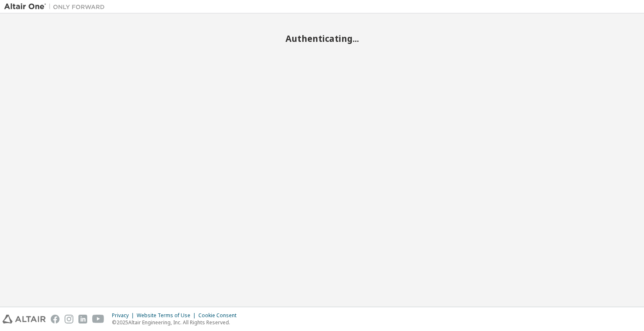  Describe the element at coordinates (124, 316) in the screenshot. I see `div: Privacy` at that location.